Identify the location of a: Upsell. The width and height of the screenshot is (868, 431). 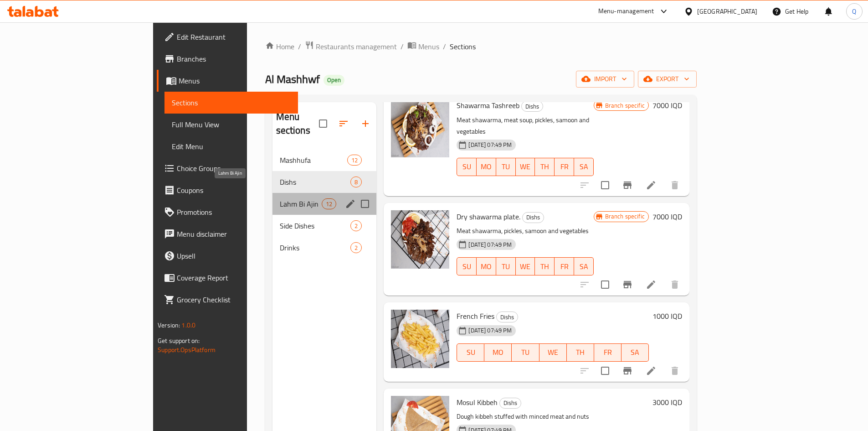
(228, 256).